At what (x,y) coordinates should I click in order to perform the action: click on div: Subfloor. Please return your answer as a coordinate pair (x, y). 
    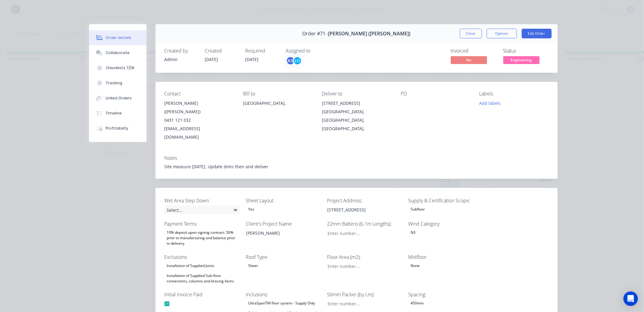
    Looking at the image, I should click on (418, 209).